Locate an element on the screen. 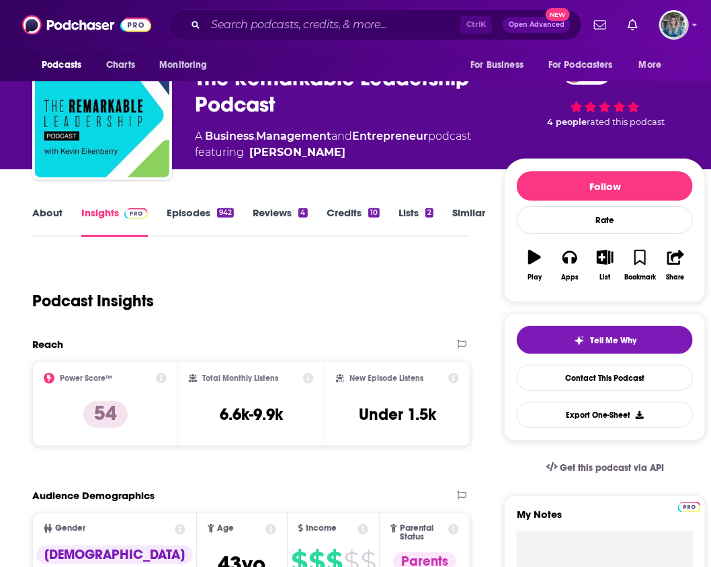 The height and width of the screenshot is (567, 711). a: Get this podcast via API is located at coordinates (606, 468).